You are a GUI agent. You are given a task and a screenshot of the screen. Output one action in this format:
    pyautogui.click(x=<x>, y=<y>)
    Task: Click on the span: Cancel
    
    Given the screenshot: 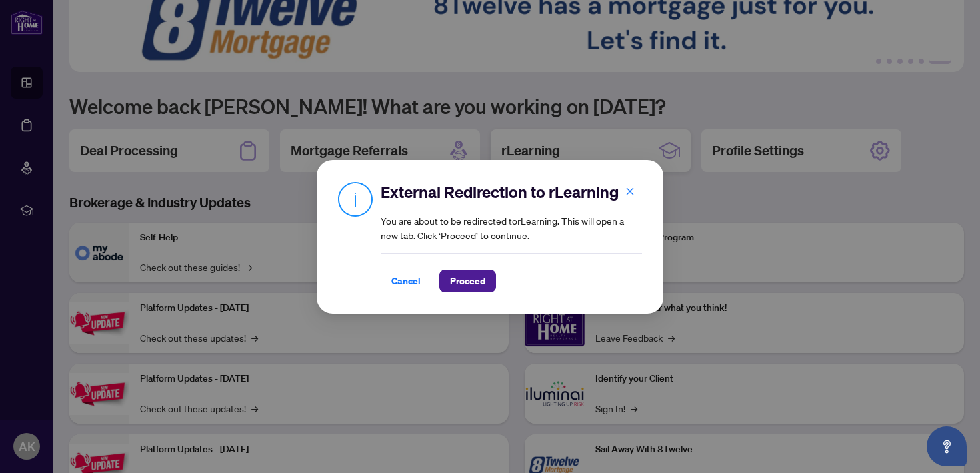 What is the action you would take?
    pyautogui.click(x=406, y=281)
    